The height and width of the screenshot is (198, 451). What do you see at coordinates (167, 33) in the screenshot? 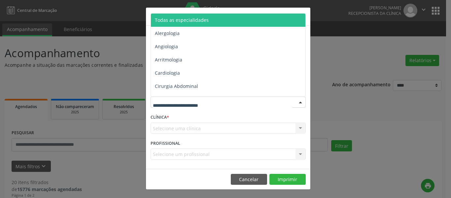
I see `span: Alergologia` at bounding box center [167, 33].